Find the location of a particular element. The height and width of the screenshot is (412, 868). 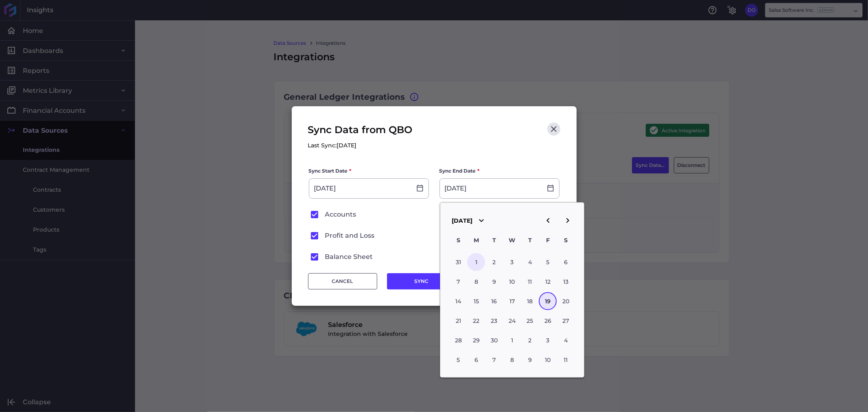

div: F is located at coordinates (548, 241).